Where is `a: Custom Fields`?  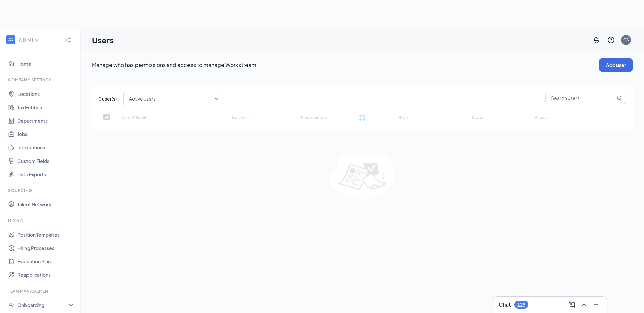
a: Custom Fields is located at coordinates (46, 161).